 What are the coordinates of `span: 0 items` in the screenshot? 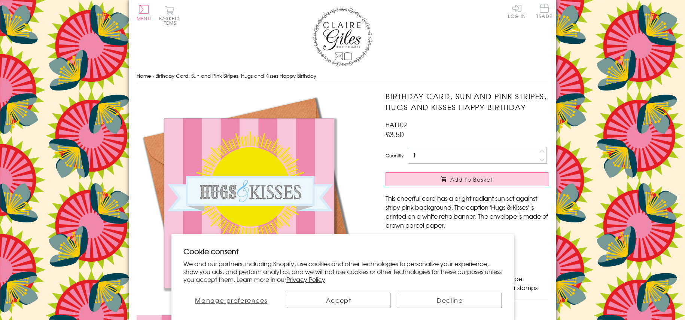 It's located at (171, 21).